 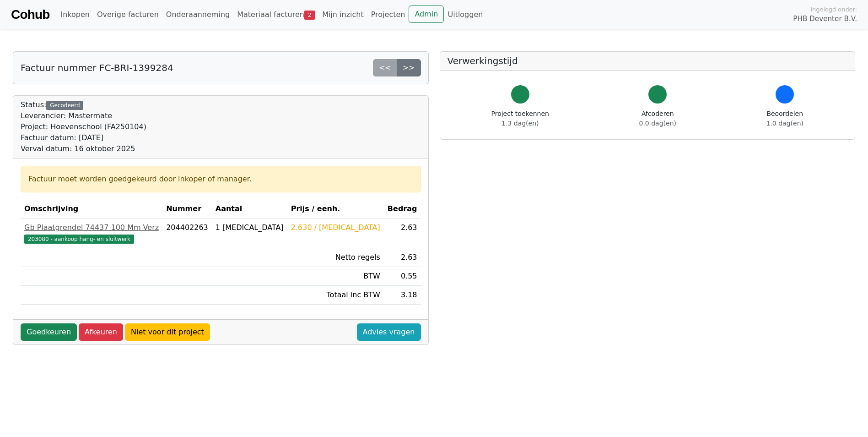 What do you see at coordinates (276, 14) in the screenshot?
I see `a: Materiaal facturen2` at bounding box center [276, 14].